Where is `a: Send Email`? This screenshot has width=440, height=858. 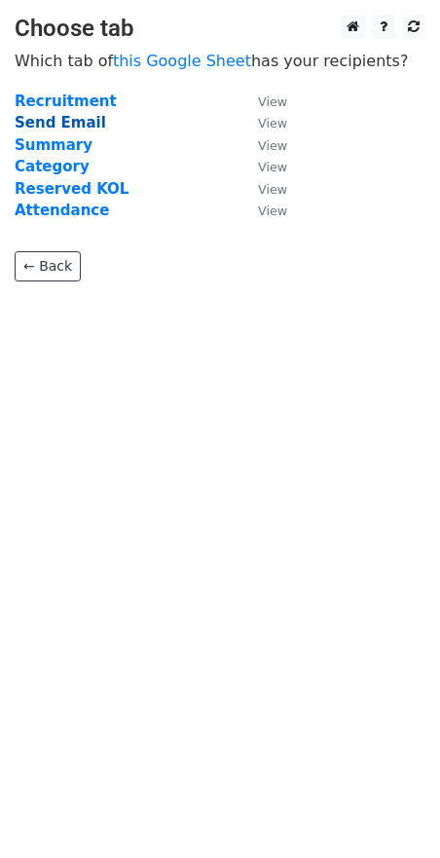
a: Send Email is located at coordinates (60, 123).